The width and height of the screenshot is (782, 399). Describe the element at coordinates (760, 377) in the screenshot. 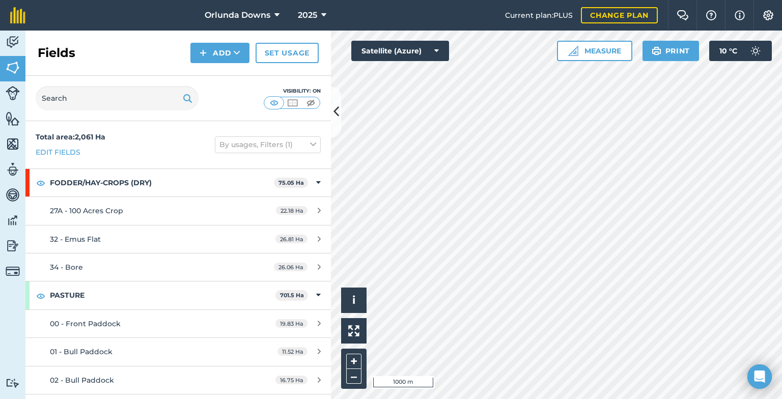

I see `div: Open Intercom Messenger` at that location.